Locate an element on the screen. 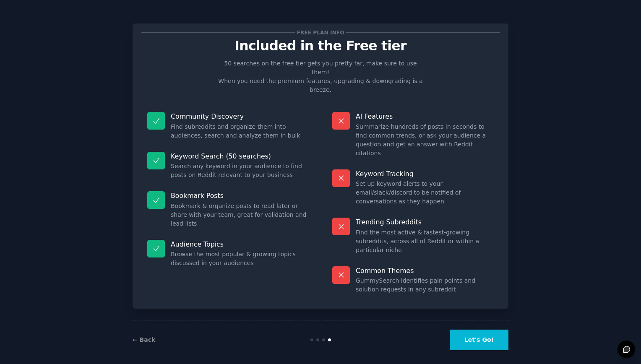 The height and width of the screenshot is (364, 641). dd: Search any keyword in your audience to find posts on Reddit relevant to your business is located at coordinates (240, 171).